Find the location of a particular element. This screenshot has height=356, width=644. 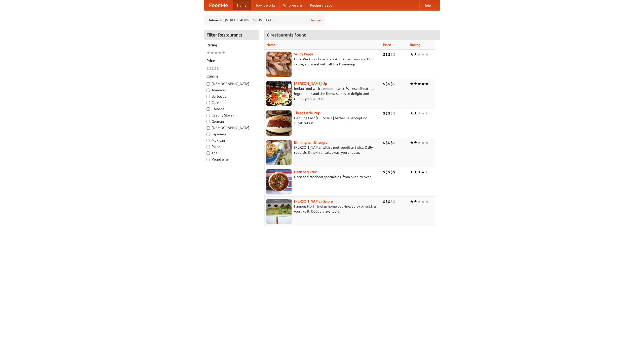

p: Famous North Indian home cooking. Spicy or mild, as you like it. Delivery available. is located at coordinates (323, 209).